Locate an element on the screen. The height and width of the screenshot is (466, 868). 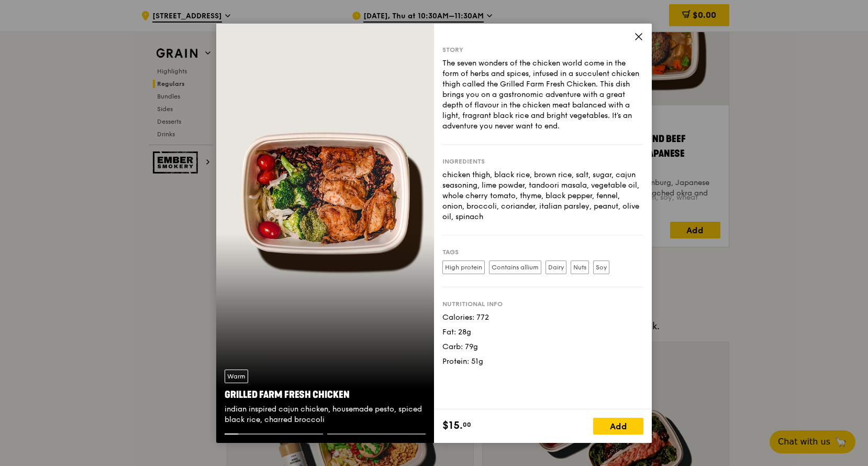
div: Tags is located at coordinates (543, 252).